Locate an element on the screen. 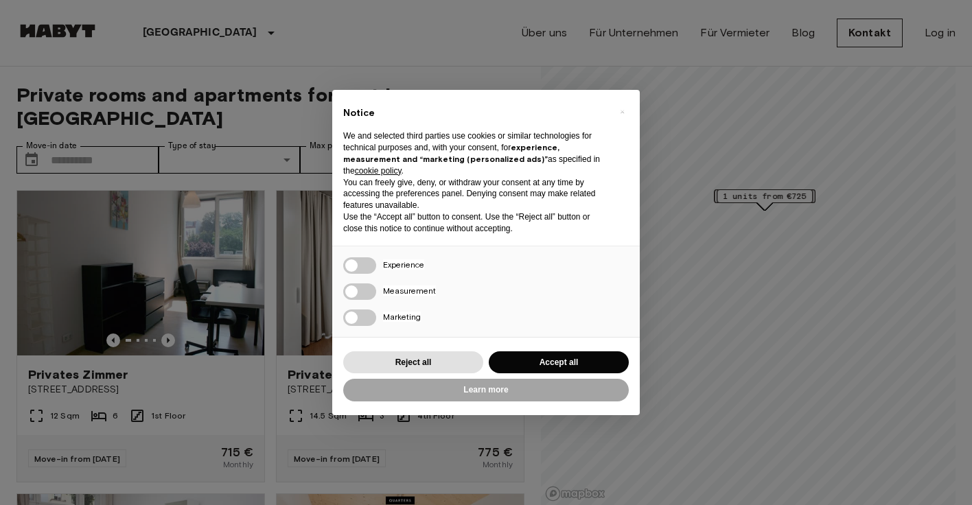 Image resolution: width=972 pixels, height=505 pixels. span: Marketing is located at coordinates (402, 316).